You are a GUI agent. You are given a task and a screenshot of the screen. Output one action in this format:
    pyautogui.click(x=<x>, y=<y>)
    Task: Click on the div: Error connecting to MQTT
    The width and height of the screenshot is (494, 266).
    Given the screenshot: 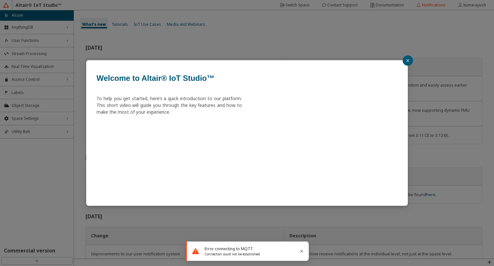 What is the action you would take?
    pyautogui.click(x=253, y=248)
    